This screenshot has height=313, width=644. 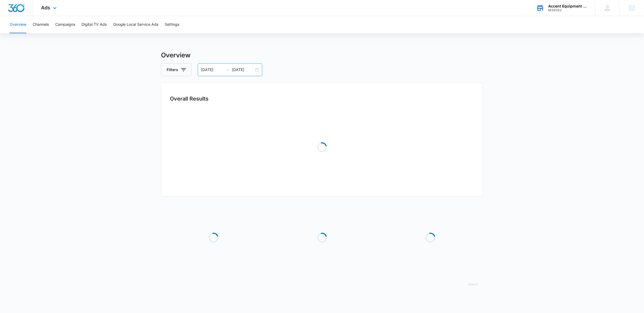 What do you see at coordinates (568, 6) in the screenshot?
I see `div: account name` at bounding box center [568, 6].